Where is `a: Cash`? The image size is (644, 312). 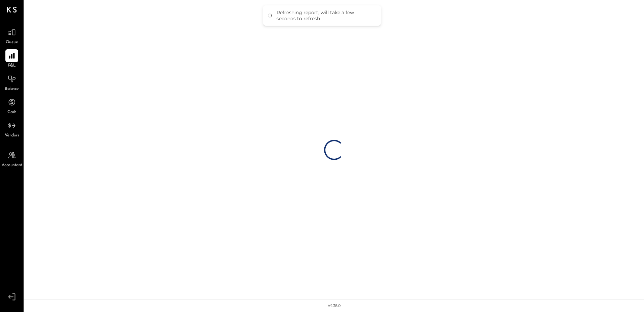
a: Cash is located at coordinates (12, 105).